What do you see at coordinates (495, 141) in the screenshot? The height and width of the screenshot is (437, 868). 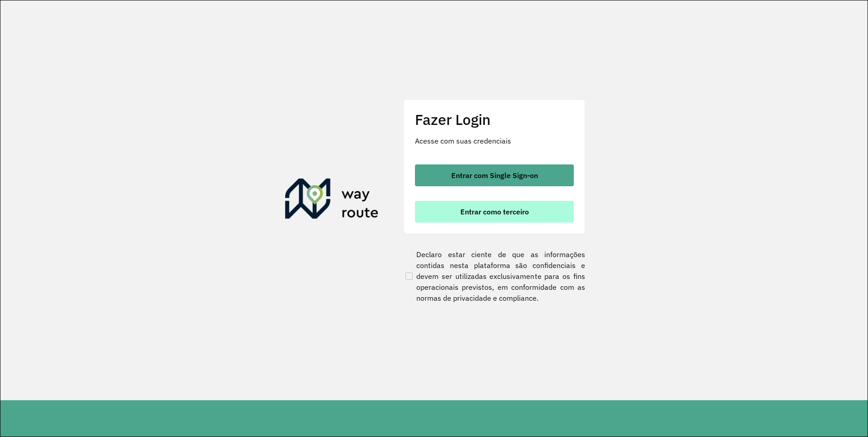 I see `p: Acesse com suas credenciais` at bounding box center [495, 141].